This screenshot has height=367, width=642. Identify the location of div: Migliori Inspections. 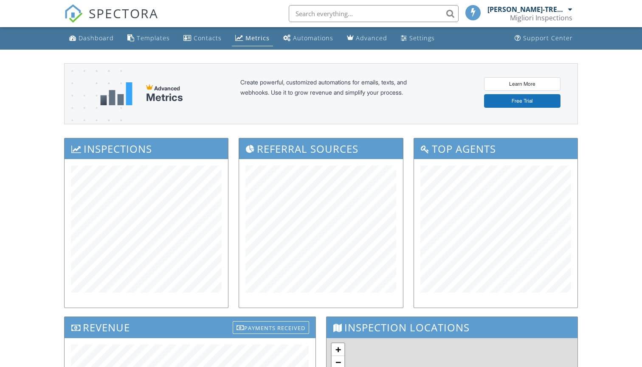
(541, 18).